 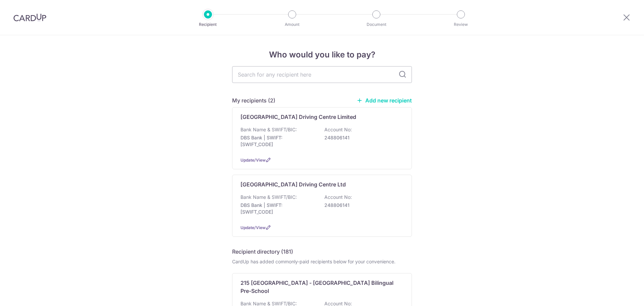 What do you see at coordinates (322, 74) in the screenshot?
I see `input: Search for any recipient here` at bounding box center [322, 74].